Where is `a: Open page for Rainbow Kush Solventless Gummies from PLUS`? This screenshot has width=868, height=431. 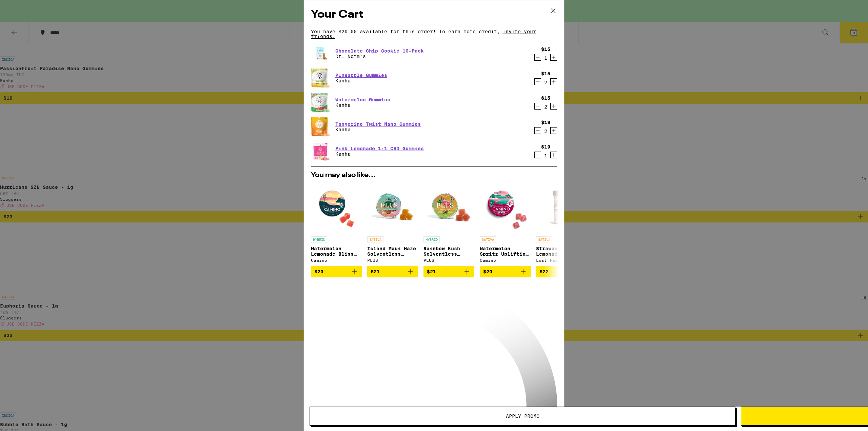 a: Open page for Rainbow Kush Solventless Gummies from PLUS is located at coordinates (449, 224).